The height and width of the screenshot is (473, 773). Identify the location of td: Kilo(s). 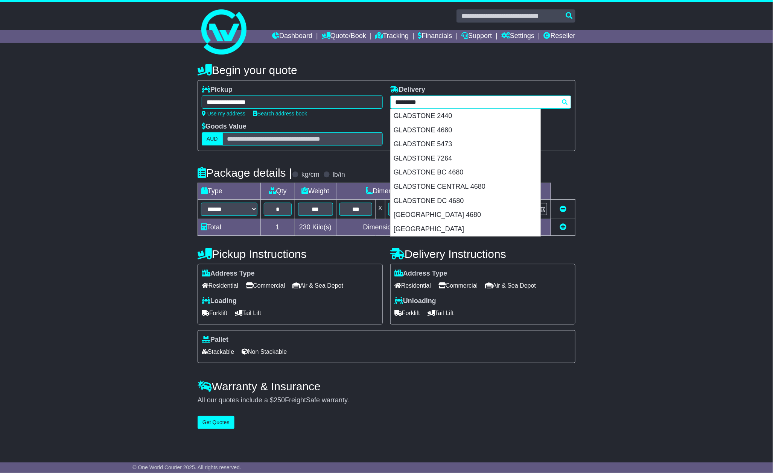
(315, 228).